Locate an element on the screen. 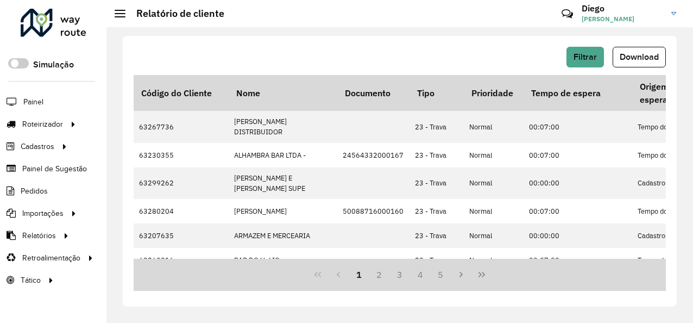  td: 63230355 is located at coordinates (181, 155).